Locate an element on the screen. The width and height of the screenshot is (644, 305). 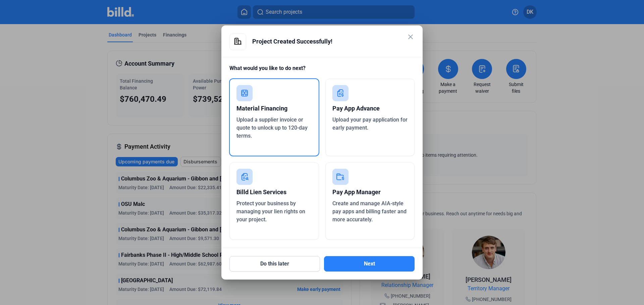
span: Upload a supplier invoice or quote to unlock up to 120-day terms. is located at coordinates (272, 127).